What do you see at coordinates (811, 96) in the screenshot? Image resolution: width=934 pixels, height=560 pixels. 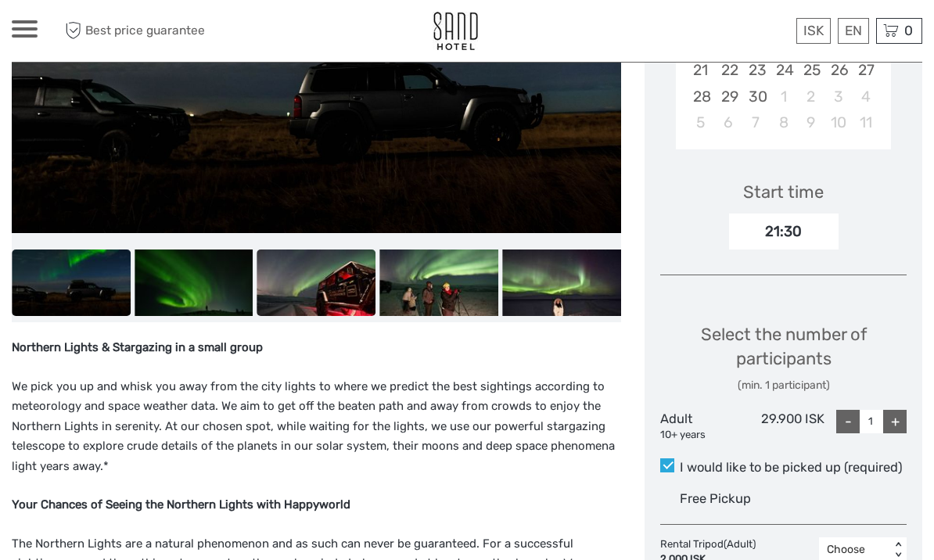 I see `div: Choose Thursday, October 2nd, 2025` at bounding box center [811, 96].